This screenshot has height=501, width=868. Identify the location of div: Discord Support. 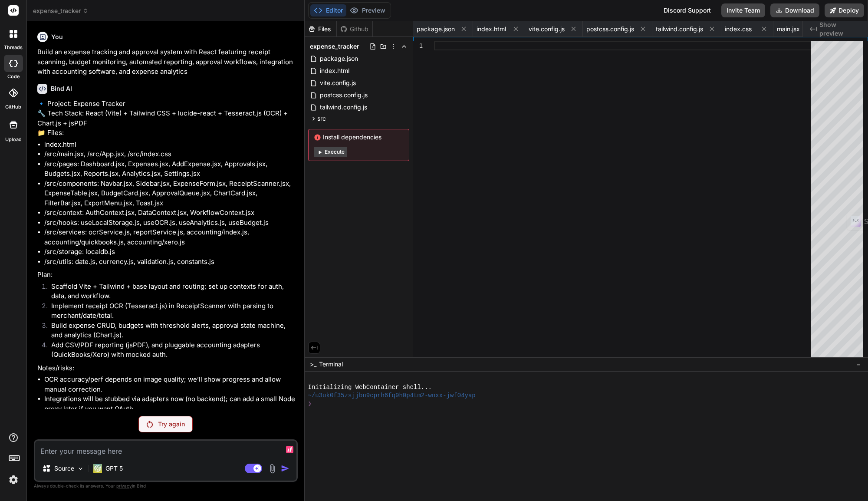
(688, 10).